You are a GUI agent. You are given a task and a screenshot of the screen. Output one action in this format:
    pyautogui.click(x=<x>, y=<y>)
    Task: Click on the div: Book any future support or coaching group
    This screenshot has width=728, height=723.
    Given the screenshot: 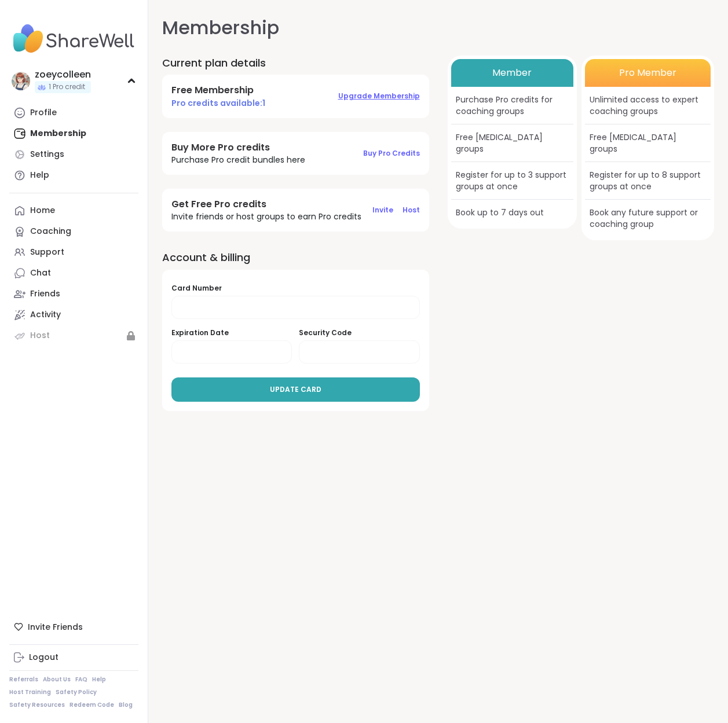 What is the action you would take?
    pyautogui.click(x=647, y=218)
    